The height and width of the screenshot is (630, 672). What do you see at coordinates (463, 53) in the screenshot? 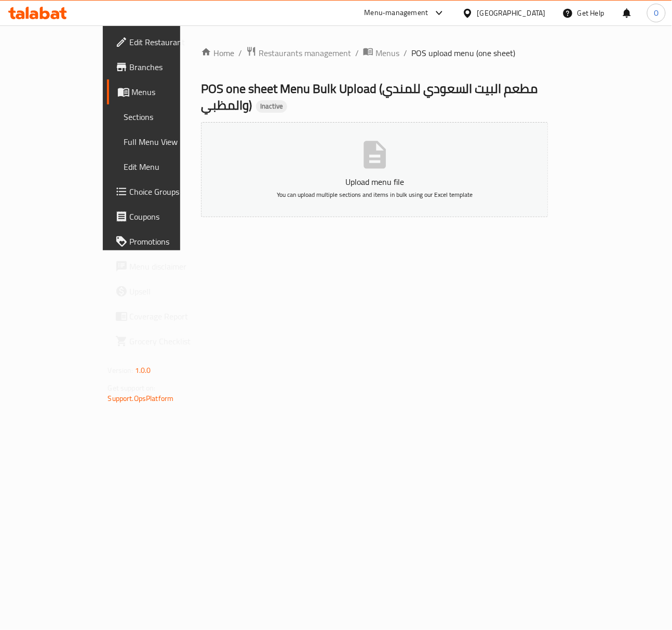
I see `span: POS upload menu (one sheet)` at bounding box center [463, 53].